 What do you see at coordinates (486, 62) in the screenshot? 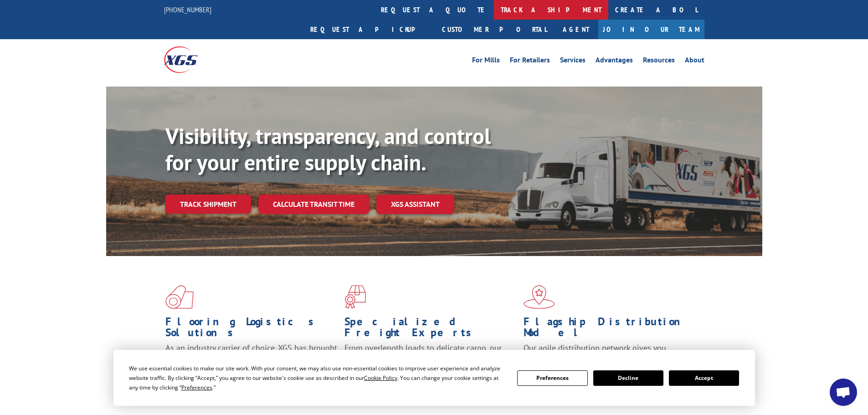
I see `a: For Mills` at bounding box center [486, 62].